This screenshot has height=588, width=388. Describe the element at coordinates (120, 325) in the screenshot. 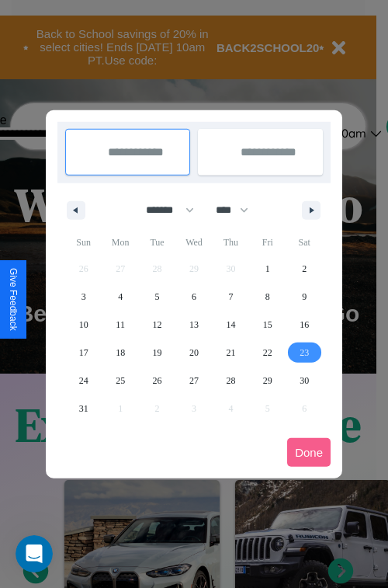

I see `span: 11` at that location.